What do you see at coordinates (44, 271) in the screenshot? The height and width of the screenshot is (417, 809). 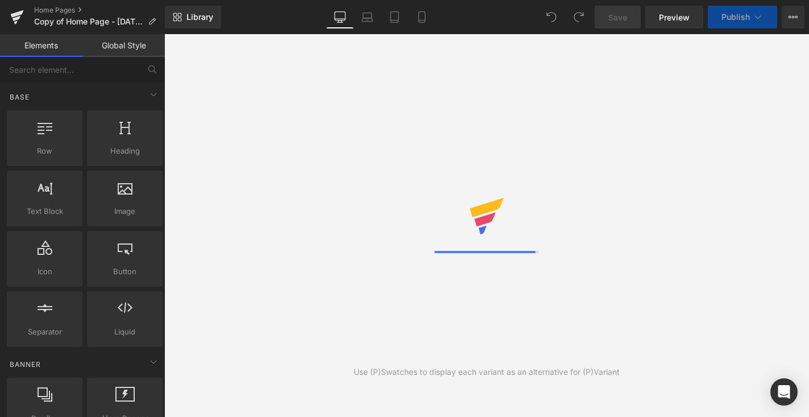 I see `span: Icon` at bounding box center [44, 271].